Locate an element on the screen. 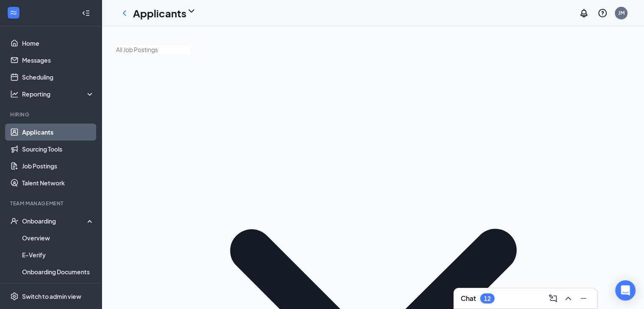 The height and width of the screenshot is (309, 644). a: Talent Network is located at coordinates (58, 183).